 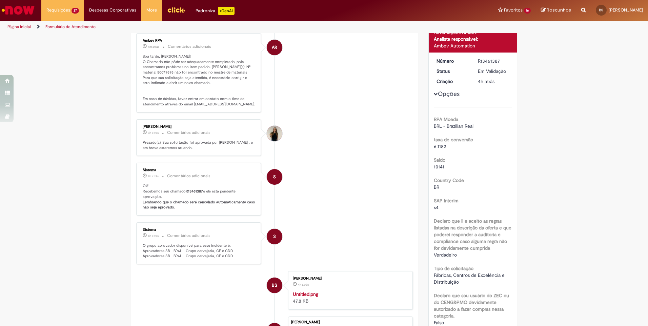 I want to click on b: Declaro que li e aceito as regras listadas na descrição da oferta e que poderei responder a audit..., so click(x=473, y=235).